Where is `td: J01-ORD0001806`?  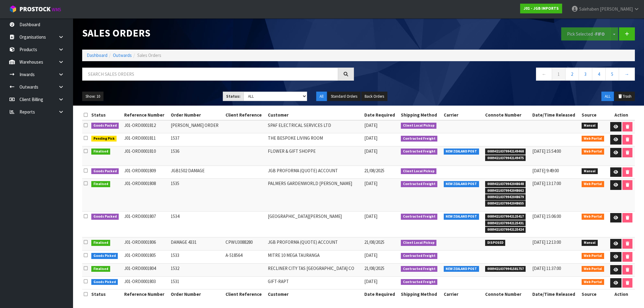
td: J01-ORD0001806 is located at coordinates (146, 244).